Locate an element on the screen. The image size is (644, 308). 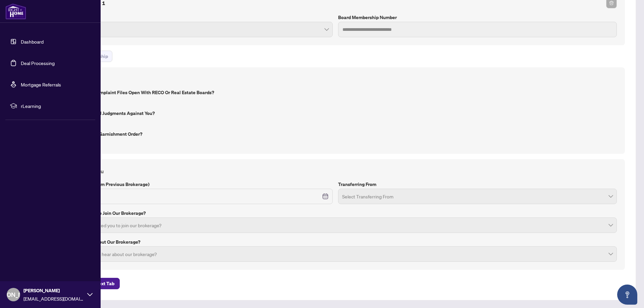
label: How did you hear about our brokerage? is located at coordinates (336, 242).